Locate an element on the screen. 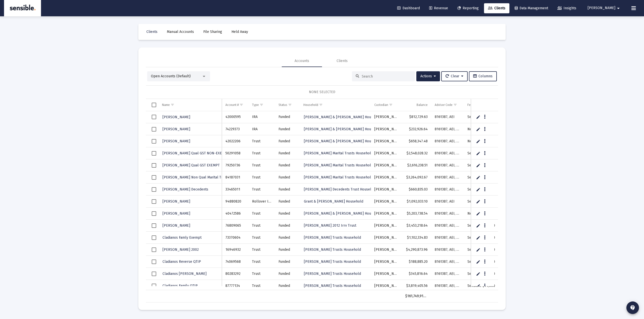  div: Type is located at coordinates (255, 105).